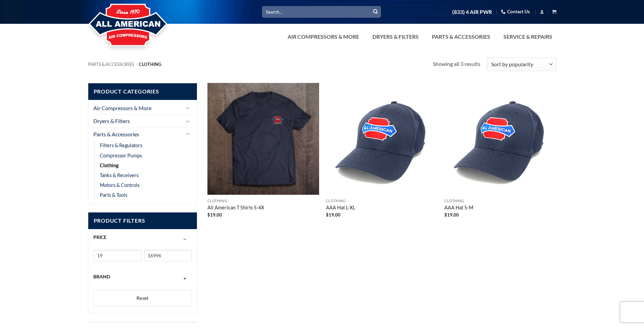 Image resolution: width=644 pixels, height=327 pixels. Describe the element at coordinates (121, 145) in the screenshot. I see `a: Filters & Regulators` at that location.